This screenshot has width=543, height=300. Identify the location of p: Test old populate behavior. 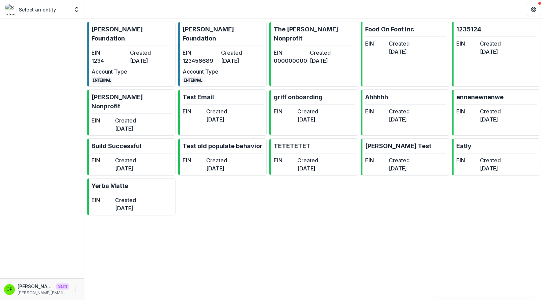
(222, 146).